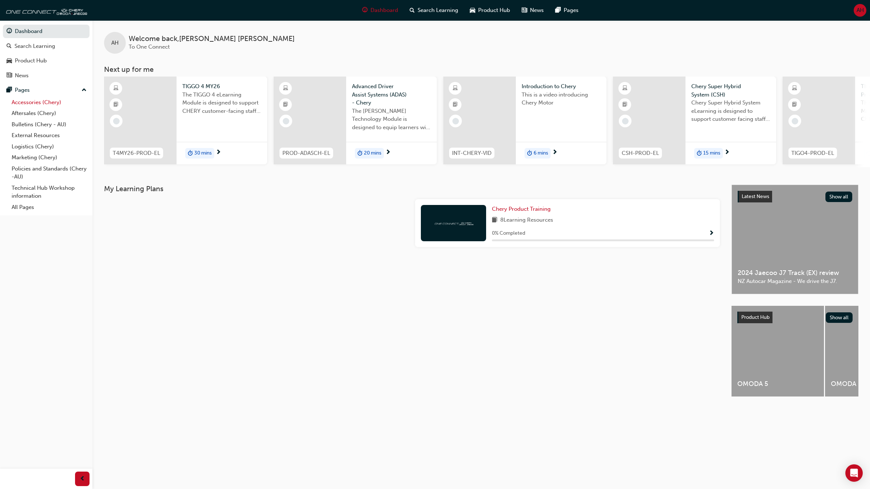  Describe the element at coordinates (22, 90) in the screenshot. I see `div: Pages` at that location.